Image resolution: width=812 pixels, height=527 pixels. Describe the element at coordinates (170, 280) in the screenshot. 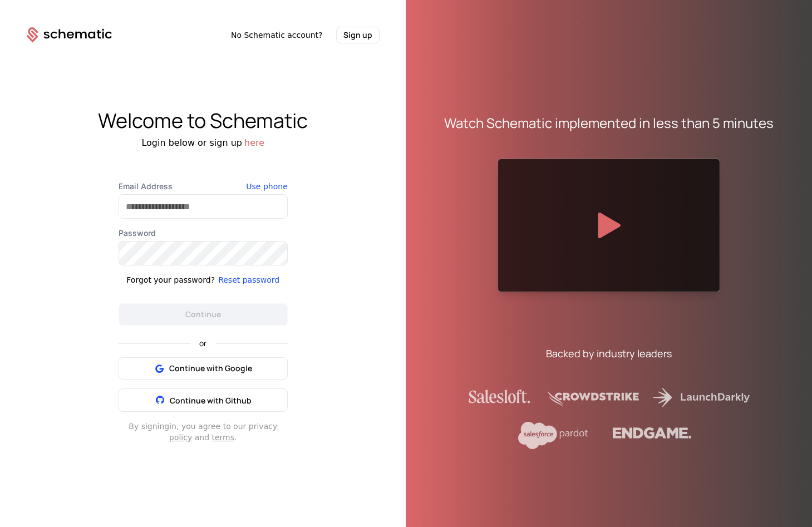

I see `div: Forgot your password?` at that location.